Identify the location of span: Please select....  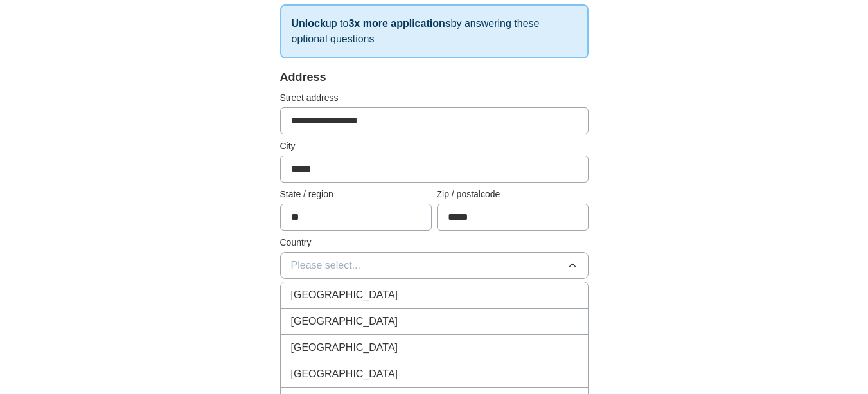
(326, 265).